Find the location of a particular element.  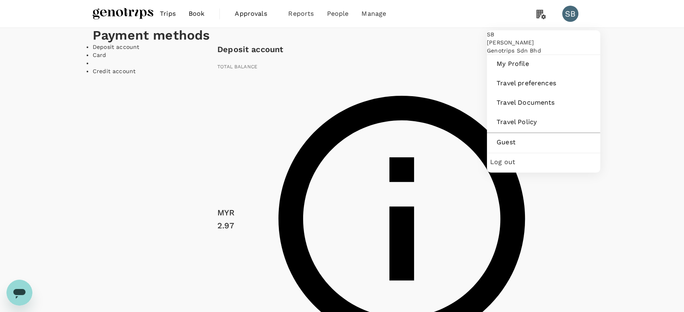

span: Approvals is located at coordinates (255, 14).